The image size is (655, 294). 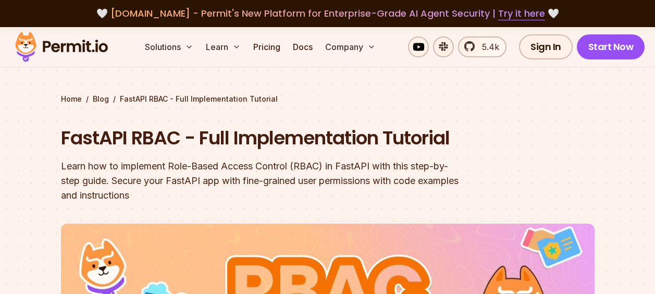 What do you see at coordinates (267, 47) in the screenshot?
I see `a: Pricing` at bounding box center [267, 47].